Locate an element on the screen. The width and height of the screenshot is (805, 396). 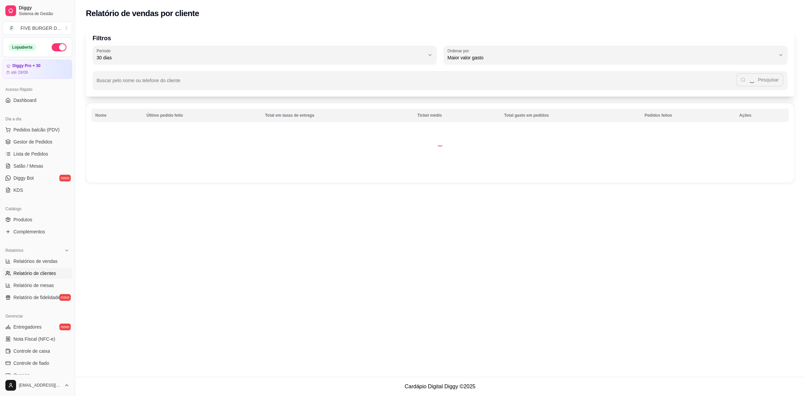
span: Dashboard is located at coordinates (25, 100).